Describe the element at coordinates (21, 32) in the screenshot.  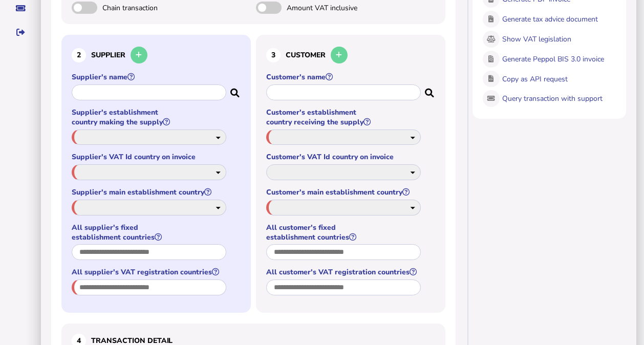
I see `button: Sign out` at that location.